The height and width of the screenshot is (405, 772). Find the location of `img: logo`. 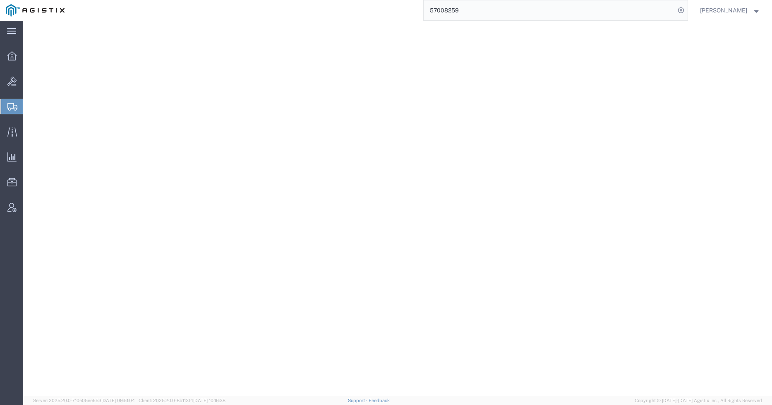

img: logo is located at coordinates (35, 10).